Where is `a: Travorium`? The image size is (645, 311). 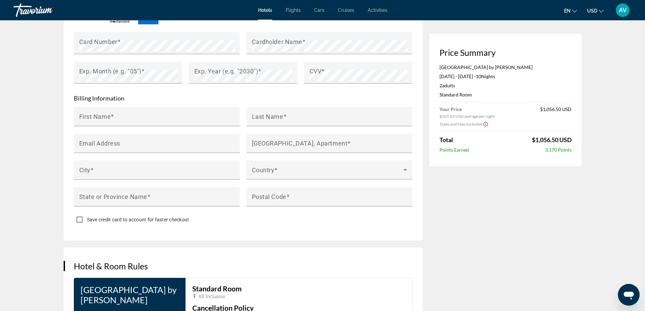 a: Travorium is located at coordinates (47, 10).